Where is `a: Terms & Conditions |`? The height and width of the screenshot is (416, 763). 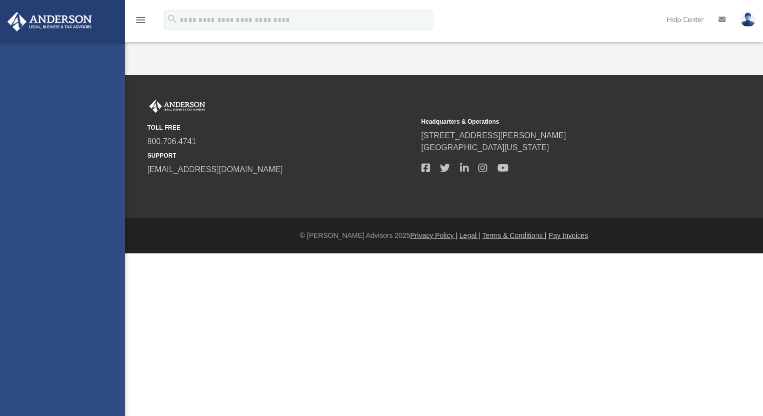 a: Terms & Conditions | is located at coordinates (514, 236).